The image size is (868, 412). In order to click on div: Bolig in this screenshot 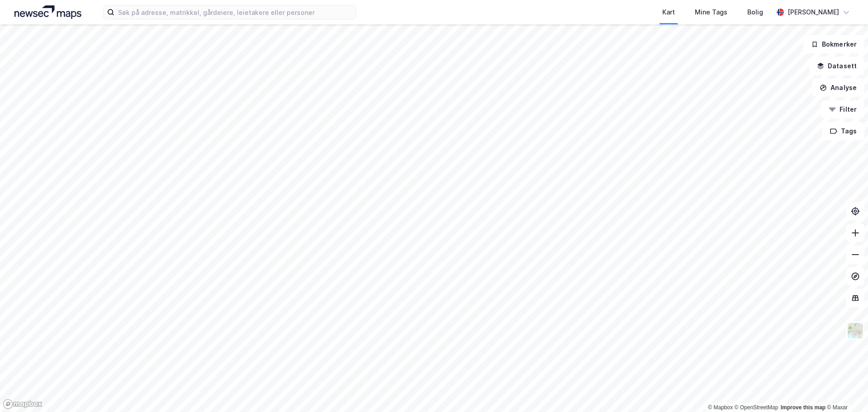, I will do `click(755, 12)`.